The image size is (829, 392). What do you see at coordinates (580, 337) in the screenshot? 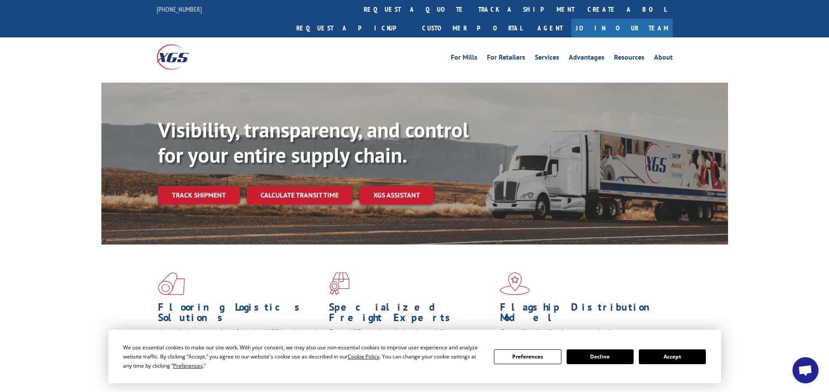
I see `span: Our agile distribution network gives you nationwide inventory management on demand.` at bounding box center [580, 337].